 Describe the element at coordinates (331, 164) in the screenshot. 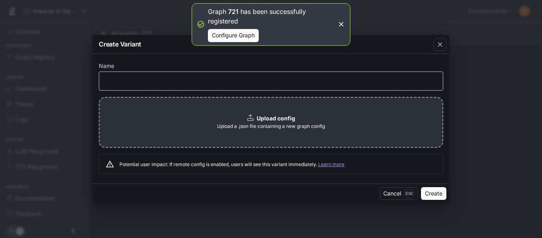

I see `a: Learn more` at that location.